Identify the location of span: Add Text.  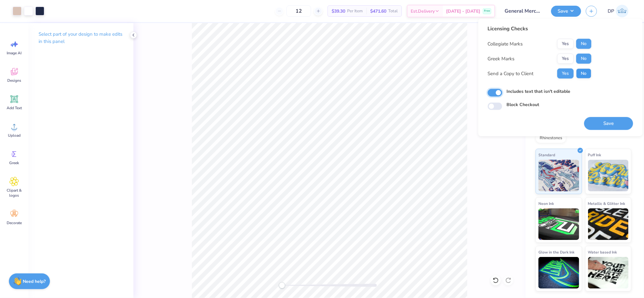
(14, 108).